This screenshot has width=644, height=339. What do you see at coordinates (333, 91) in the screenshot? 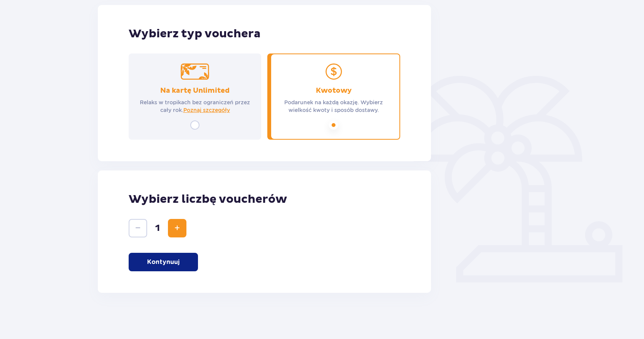
I see `p: Kwotowy` at bounding box center [333, 91].